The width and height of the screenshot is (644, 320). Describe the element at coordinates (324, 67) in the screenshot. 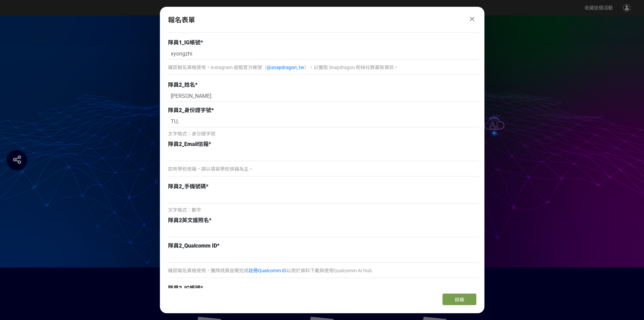

I see `p: 確認報名資格使用，Instagram 追蹤官方帳號（ ），以獲取 Snapdragon 粉絲社群最新資訊。` at that location.